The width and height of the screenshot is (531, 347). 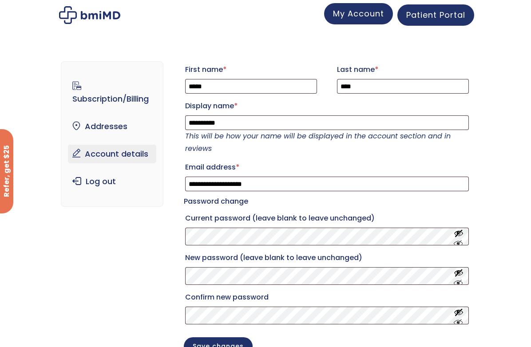 I want to click on em: This will be how your name will be displayed in the account section and in reviews, so click(x=318, y=142).